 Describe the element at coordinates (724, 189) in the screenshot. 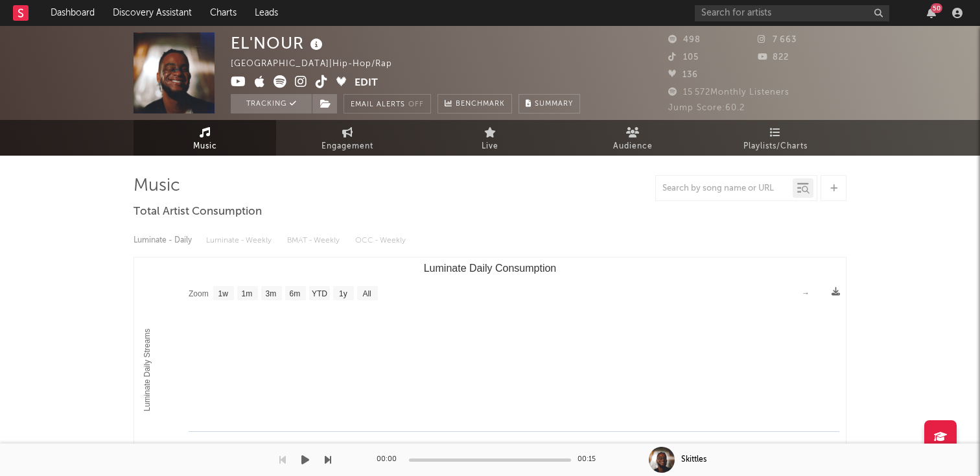

I see `input: Search by song name or URL` at that location.